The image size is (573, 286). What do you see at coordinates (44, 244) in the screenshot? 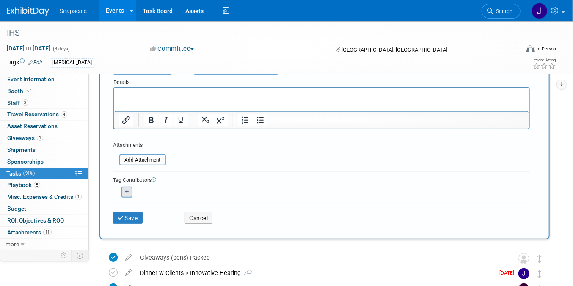
I see `a: more` at bounding box center [44, 244].